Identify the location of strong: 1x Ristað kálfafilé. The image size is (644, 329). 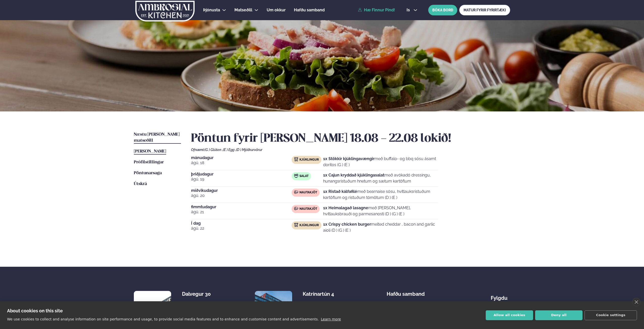
(340, 191).